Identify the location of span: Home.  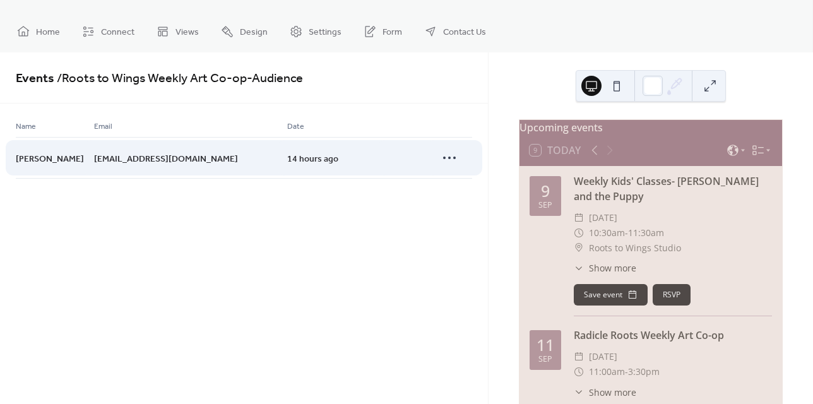
(48, 32).